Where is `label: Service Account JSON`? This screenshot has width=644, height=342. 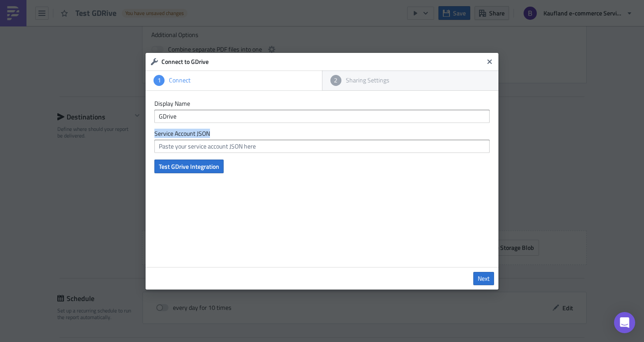 label: Service Account JSON is located at coordinates (322, 134).